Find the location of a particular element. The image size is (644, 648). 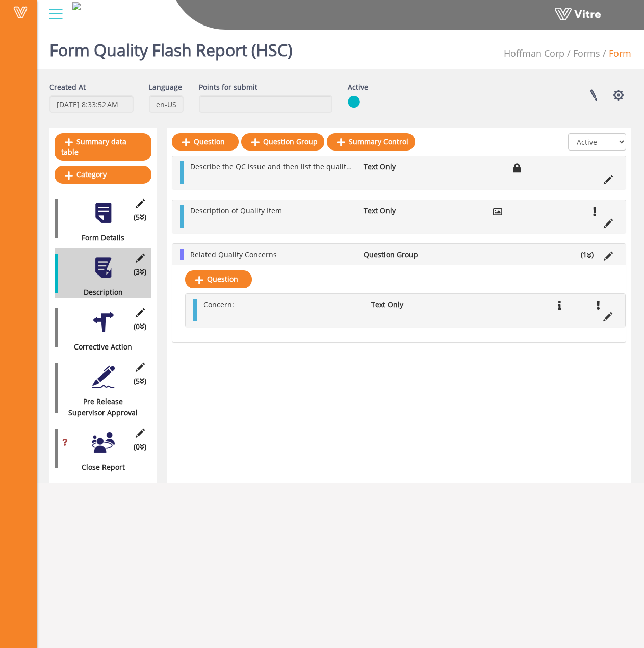

a: Category is located at coordinates (103, 175).